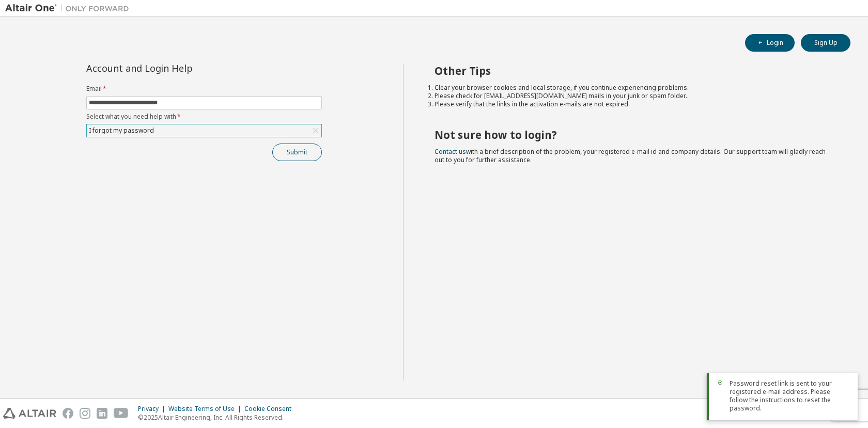 This screenshot has width=868, height=428. Describe the element at coordinates (769, 43) in the screenshot. I see `button: Login` at that location.